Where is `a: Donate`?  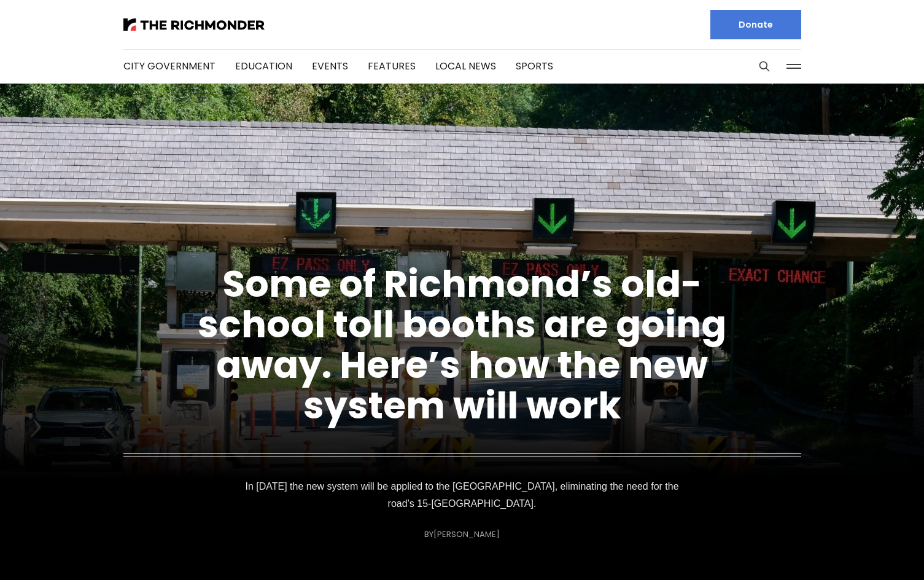
a: Donate is located at coordinates (755, 25).